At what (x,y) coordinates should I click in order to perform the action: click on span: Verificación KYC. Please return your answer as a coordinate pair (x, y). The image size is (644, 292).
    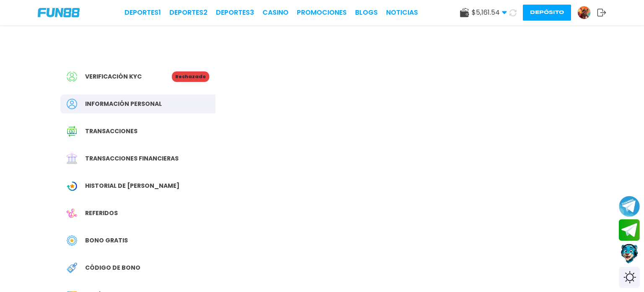
    Looking at the image, I should click on (113, 76).